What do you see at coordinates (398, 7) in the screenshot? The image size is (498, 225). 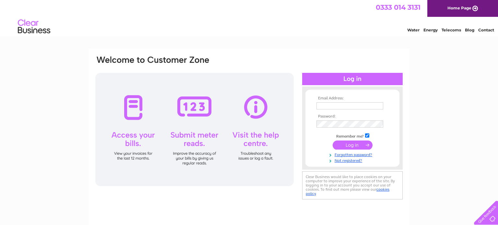 I see `a: 0333 014 3131` at bounding box center [398, 7].